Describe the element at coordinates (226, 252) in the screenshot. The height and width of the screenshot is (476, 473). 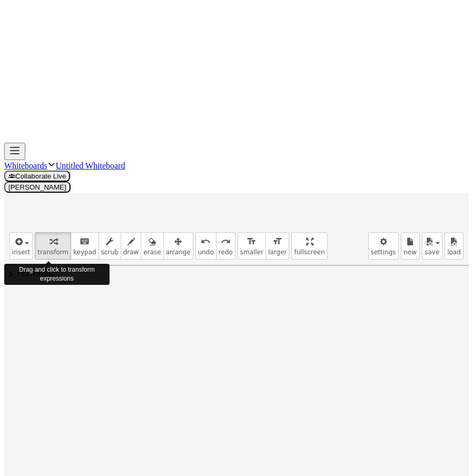
I see `span: redo` at that location.